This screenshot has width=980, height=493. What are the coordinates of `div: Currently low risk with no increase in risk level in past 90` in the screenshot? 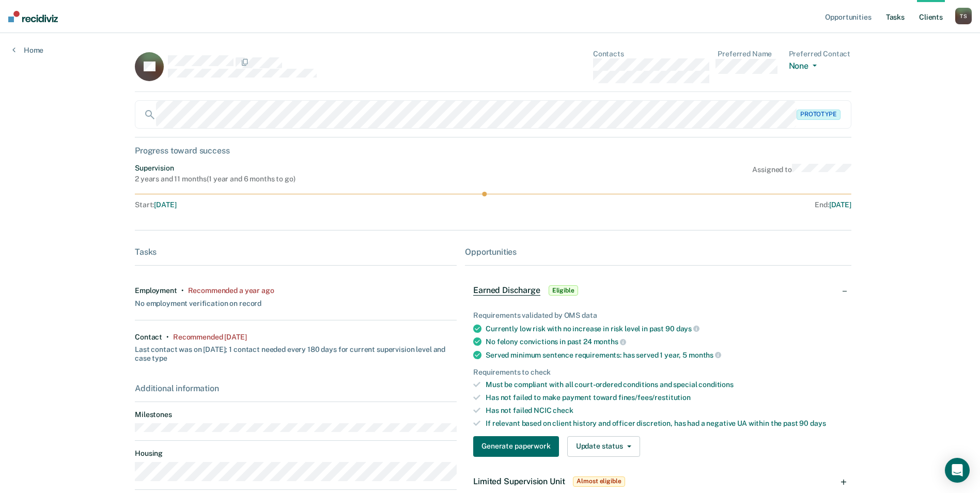 It's located at (664, 328).